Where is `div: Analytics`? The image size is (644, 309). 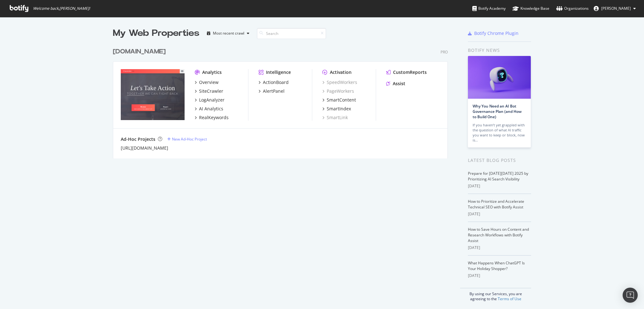 div: Analytics is located at coordinates (212, 72).